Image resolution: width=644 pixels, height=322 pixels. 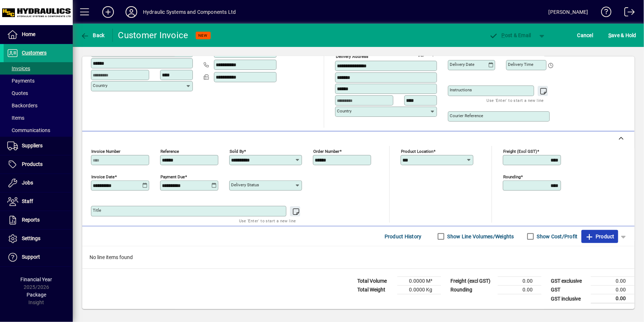 What do you see at coordinates (421, 54) in the screenshot?
I see `a: View on map` at bounding box center [421, 54].